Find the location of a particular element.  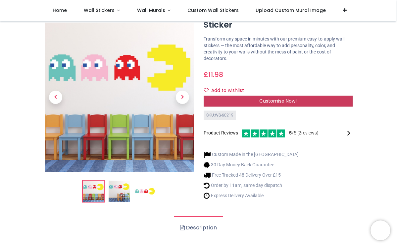

span: Next is located at coordinates (183, 97).